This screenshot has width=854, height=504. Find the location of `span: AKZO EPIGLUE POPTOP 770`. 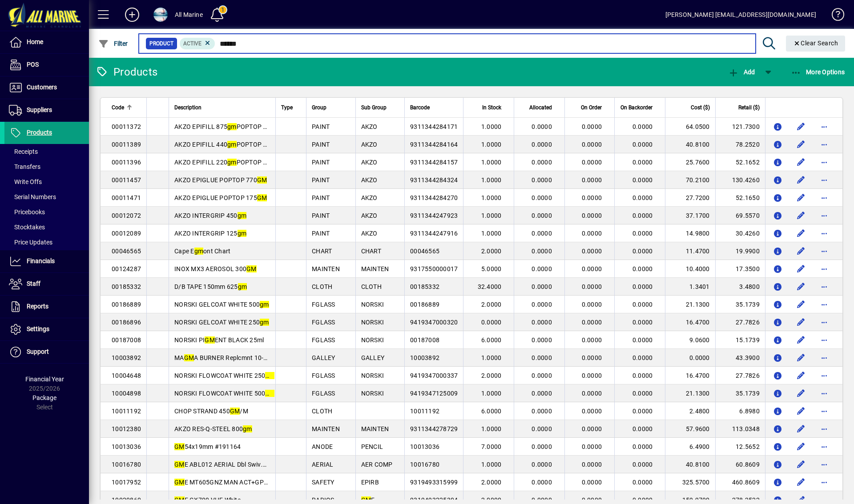

span: AKZO EPIGLUE POPTOP 770 is located at coordinates (221, 180).